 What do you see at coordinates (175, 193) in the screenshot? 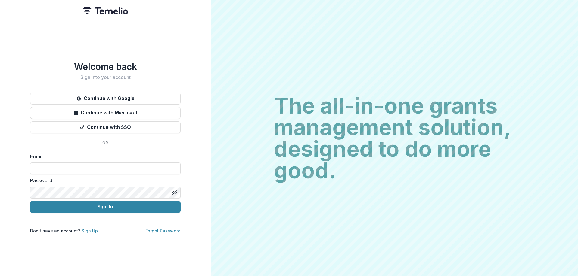
I see `button: Toggle password visibility` at bounding box center [175, 193].